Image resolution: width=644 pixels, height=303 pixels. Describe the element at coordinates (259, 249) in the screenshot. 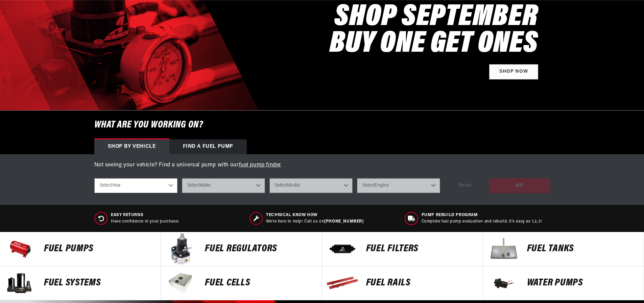

I see `p: FUEL REGULATORS` at that location.